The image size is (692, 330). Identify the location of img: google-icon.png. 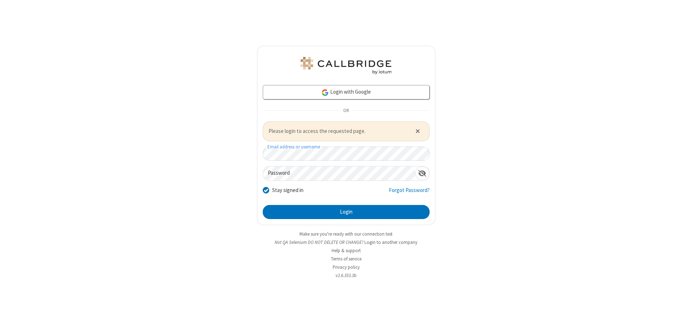
(325, 93).